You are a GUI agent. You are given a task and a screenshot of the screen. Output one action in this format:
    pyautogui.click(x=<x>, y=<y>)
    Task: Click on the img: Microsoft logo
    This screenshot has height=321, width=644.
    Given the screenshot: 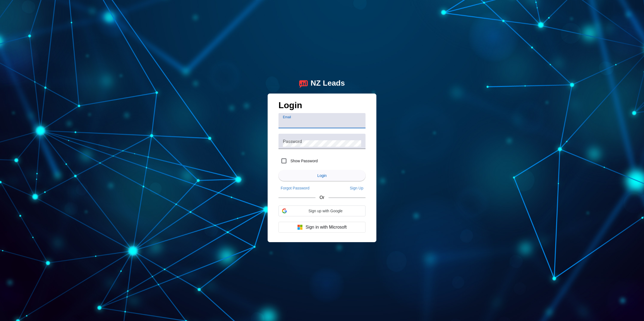 What is the action you would take?
    pyautogui.click(x=300, y=227)
    